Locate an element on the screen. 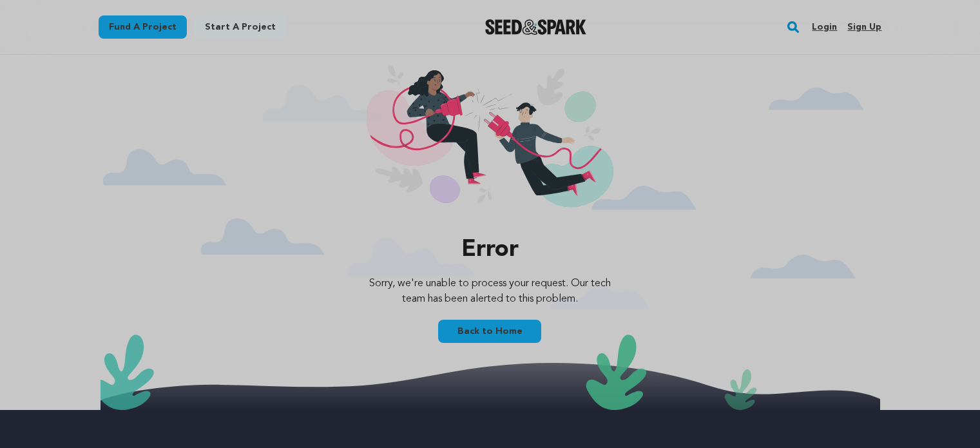  a: Sign up is located at coordinates (864, 27).